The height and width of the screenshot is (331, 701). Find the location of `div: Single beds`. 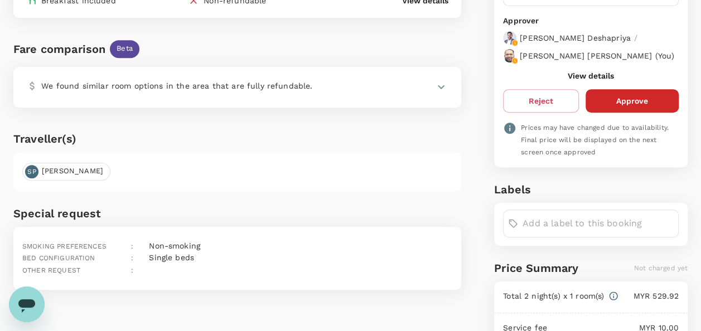

div: Single beds is located at coordinates (169, 256).